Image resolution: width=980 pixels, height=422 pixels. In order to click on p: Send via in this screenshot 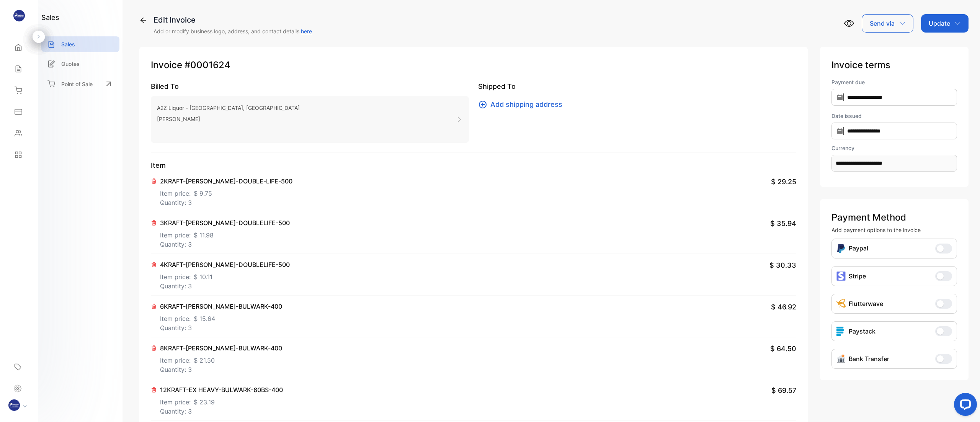, I will do `click(882, 24)`.